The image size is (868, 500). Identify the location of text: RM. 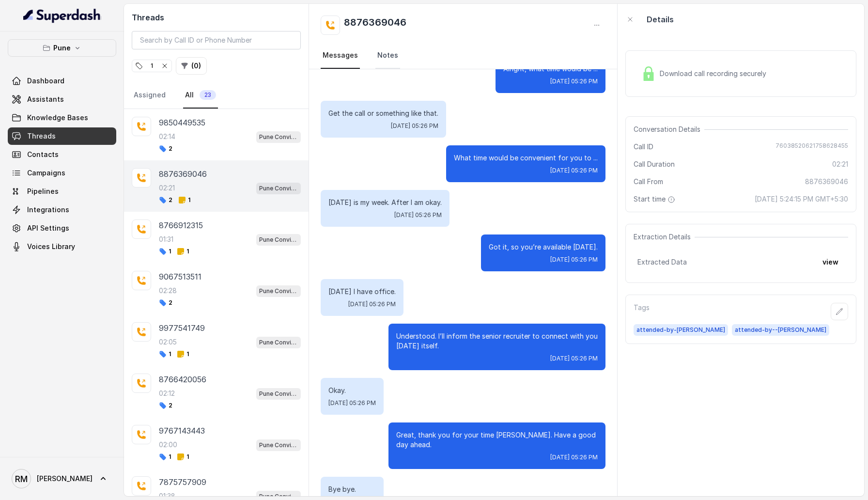
(21, 479).